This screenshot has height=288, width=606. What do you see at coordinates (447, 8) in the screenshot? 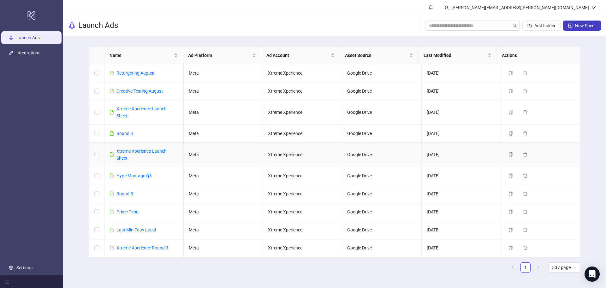
I see `span: user` at bounding box center [447, 8].